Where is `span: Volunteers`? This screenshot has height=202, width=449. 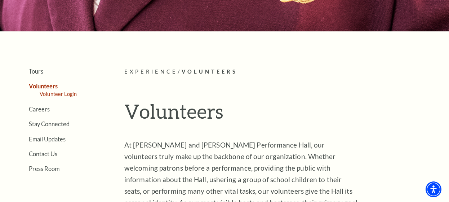 span: Volunteers is located at coordinates (209, 71).